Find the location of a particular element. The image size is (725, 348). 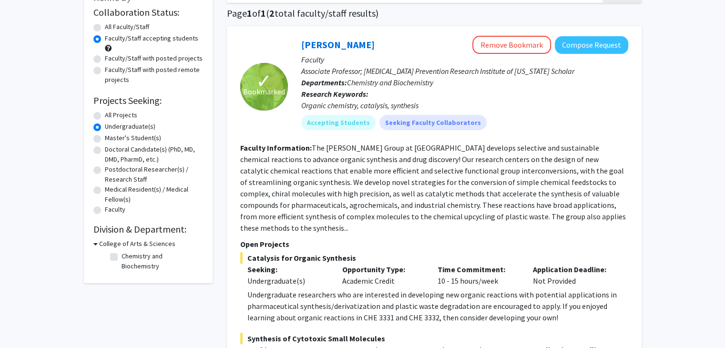

b: Departments: is located at coordinates (324, 82).